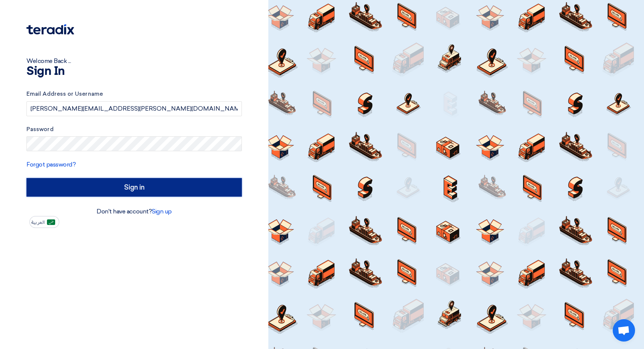 This screenshot has height=349, width=644. I want to click on div: Don't have account?, so click(134, 211).